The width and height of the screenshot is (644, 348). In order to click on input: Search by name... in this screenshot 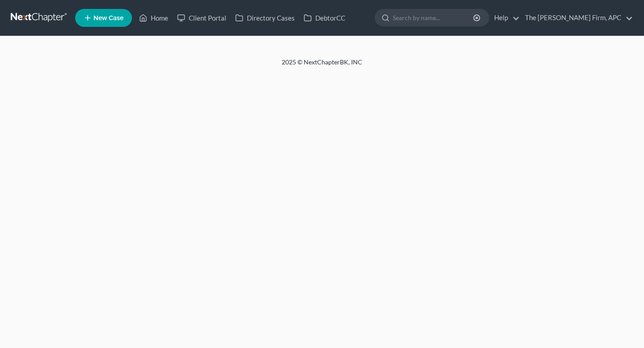, I will do `click(433, 17)`.